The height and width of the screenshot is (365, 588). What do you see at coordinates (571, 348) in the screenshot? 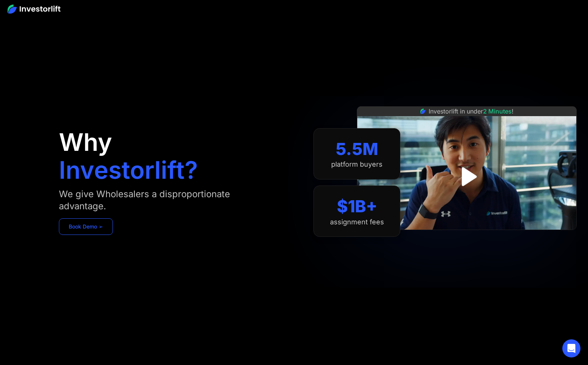
I see `div: Open Intercom Messenger` at bounding box center [571, 348].